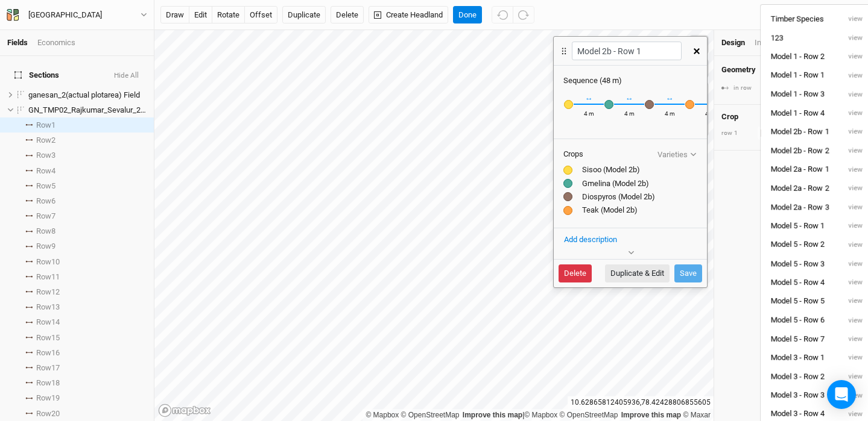 The image size is (868, 421). What do you see at coordinates (46, 231) in the screenshot?
I see `span: Row 8` at bounding box center [46, 231].